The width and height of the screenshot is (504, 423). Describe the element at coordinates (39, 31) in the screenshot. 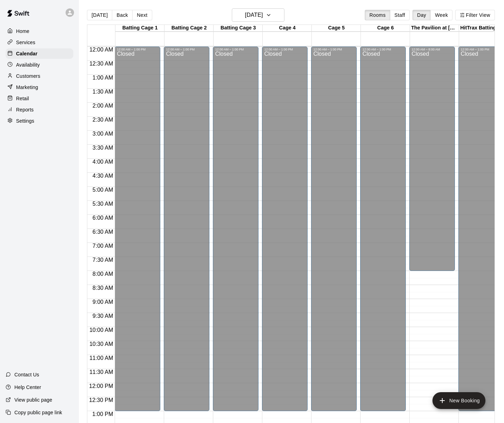

I see `div: Home` at that location.